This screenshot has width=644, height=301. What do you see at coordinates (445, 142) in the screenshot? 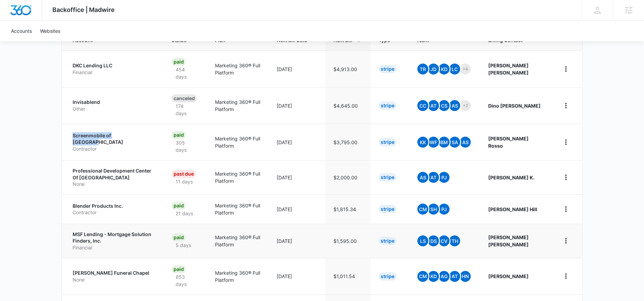
I see `span: BM` at bounding box center [445, 142].